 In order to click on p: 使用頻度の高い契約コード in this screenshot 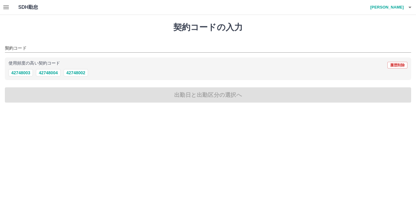, I will do `click(34, 63)`.